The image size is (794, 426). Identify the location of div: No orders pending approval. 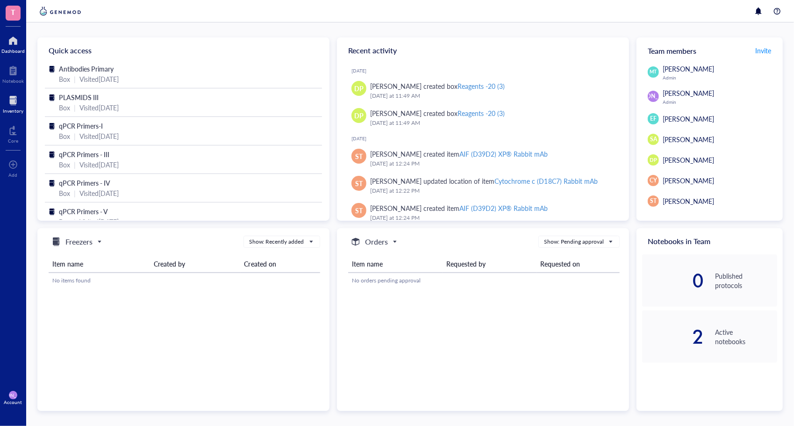
(484, 280).